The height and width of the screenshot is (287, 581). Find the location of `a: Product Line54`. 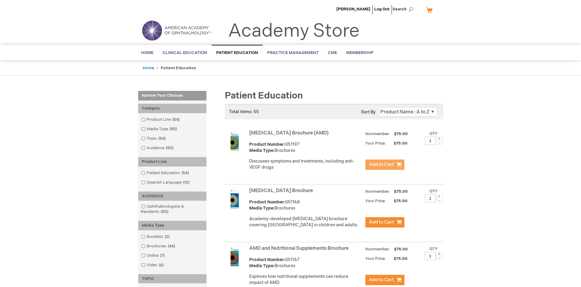

a: Product Line54 is located at coordinates (161, 119).